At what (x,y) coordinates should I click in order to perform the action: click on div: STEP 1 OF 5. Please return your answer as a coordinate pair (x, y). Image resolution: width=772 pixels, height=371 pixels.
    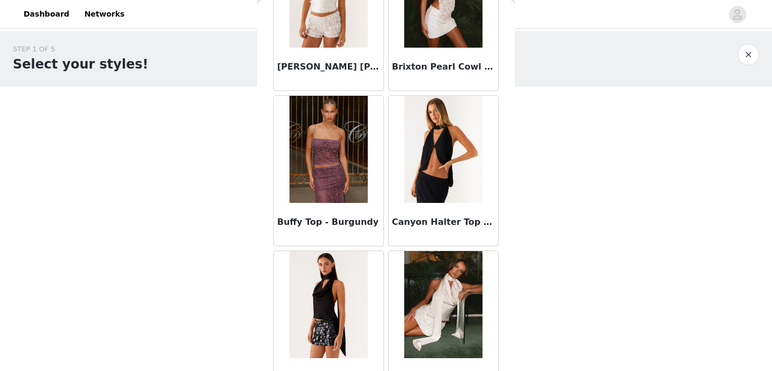
    Looking at the image, I should click on (80, 49).